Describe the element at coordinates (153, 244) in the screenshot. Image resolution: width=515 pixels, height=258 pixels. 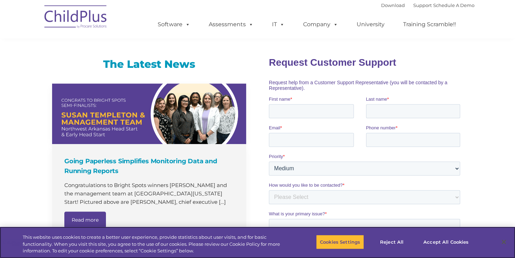
I see `div: This website uses cookies to create a better user experience, provide statistics about user visit...` at that location.